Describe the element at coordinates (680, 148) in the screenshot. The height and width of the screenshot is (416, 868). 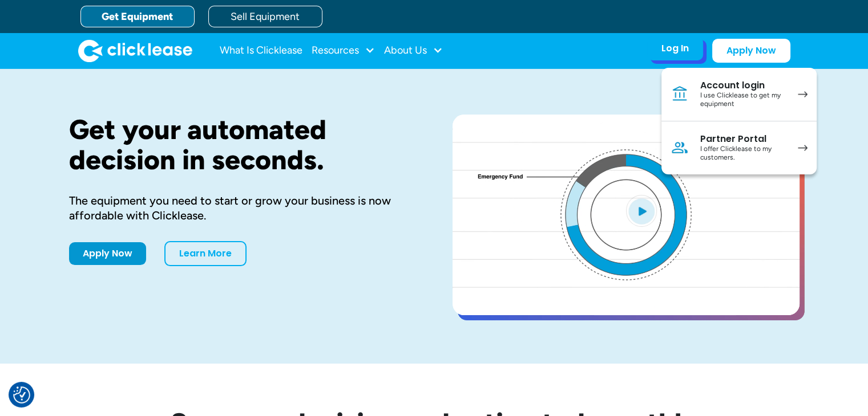
I see `img: Person icon` at that location.